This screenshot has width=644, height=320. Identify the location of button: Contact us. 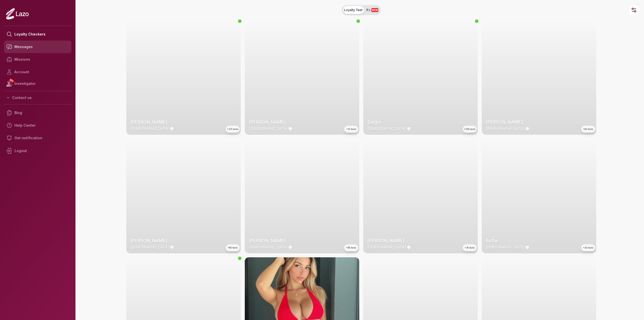
(38, 97).